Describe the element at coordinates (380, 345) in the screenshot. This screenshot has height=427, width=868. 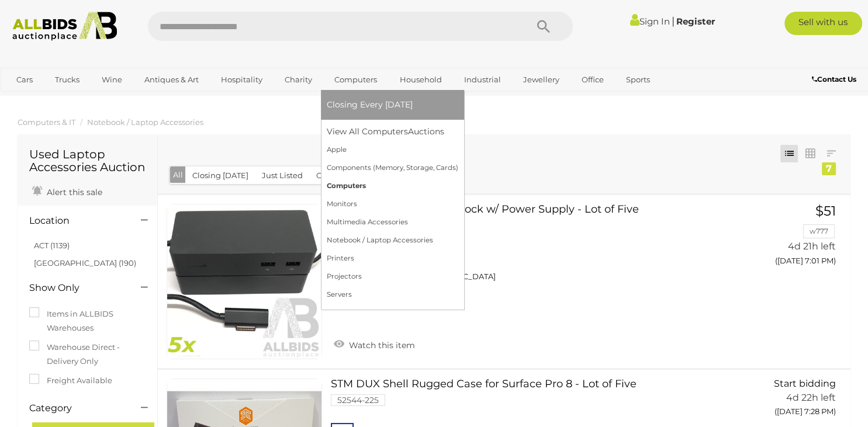
I see `span: Watch this item` at that location.